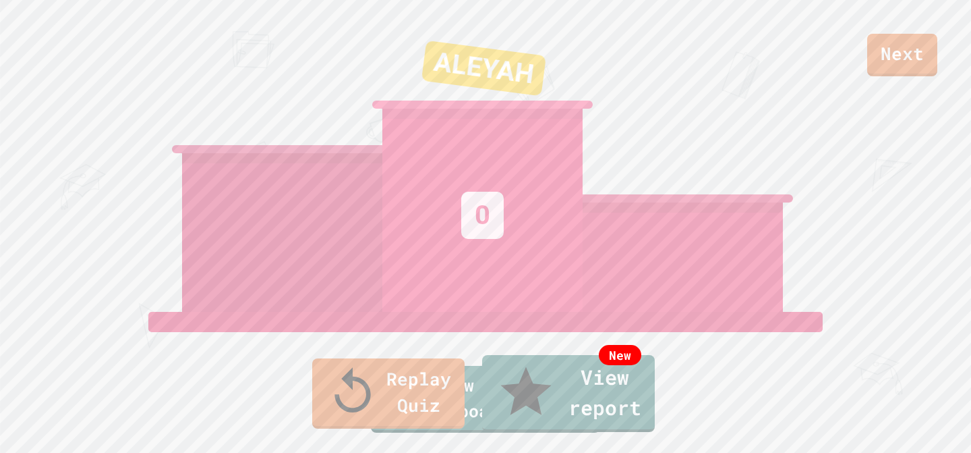  I want to click on div: 0, so click(482, 215).